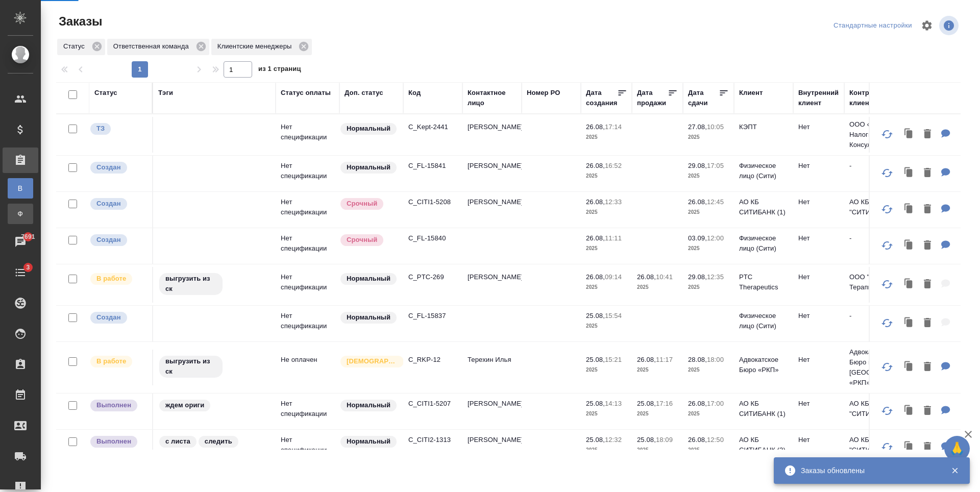  I want to click on p: 25.08,, so click(595, 440).